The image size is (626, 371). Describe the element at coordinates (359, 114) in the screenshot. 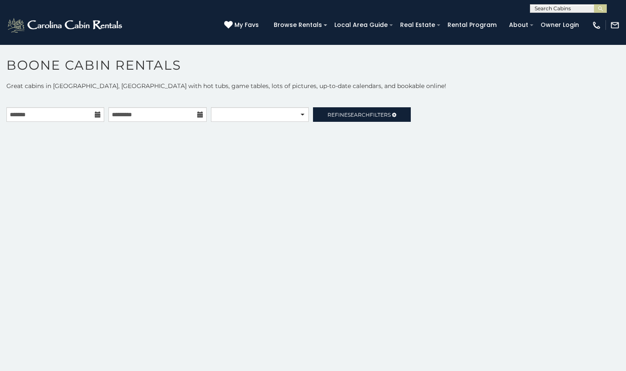

I see `span: Search` at that location.